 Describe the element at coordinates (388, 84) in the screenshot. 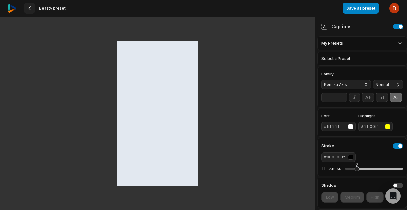

I see `button: Normal` at that location.